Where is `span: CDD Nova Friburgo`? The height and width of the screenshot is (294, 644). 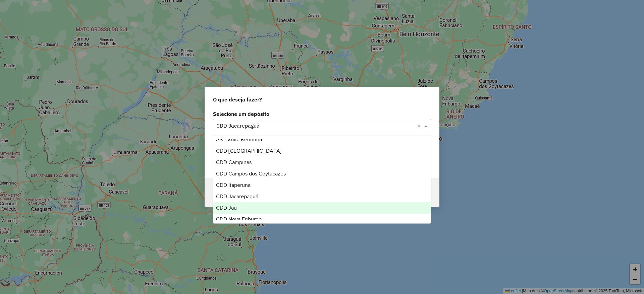 span: CDD Nova Friburgo is located at coordinates (239, 219).